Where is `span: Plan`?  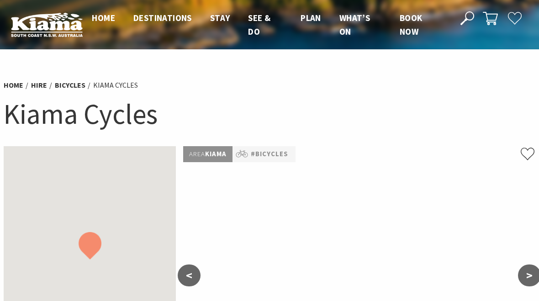 span: Plan is located at coordinates (311, 18).